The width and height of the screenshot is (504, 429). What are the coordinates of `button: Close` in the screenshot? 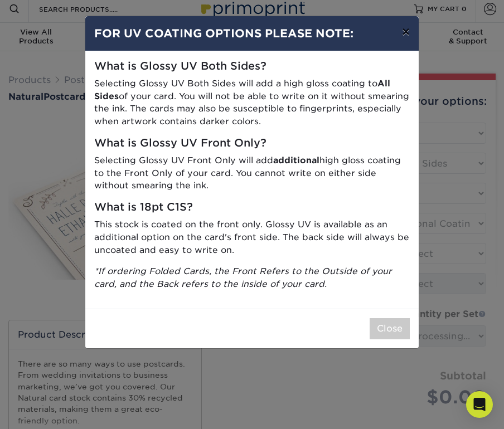 It's located at (390, 328).